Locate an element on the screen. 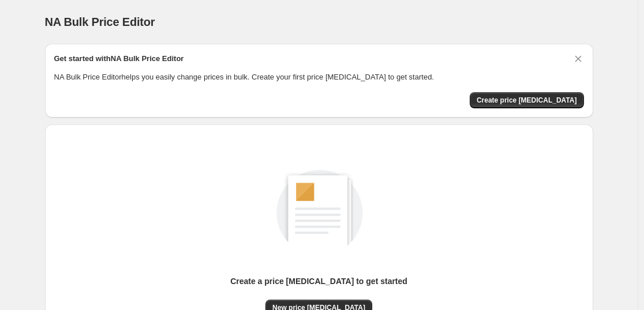 This screenshot has height=310, width=644. p: NA Bulk Price Editor helps you easily change prices in bulk. Create your first price [MEDICAL_DAT... is located at coordinates (319, 77).